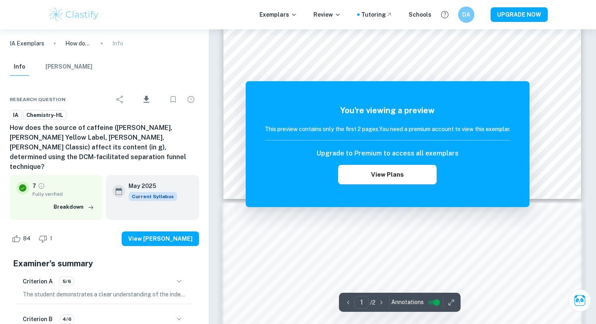 The image size is (596, 324). Describe the element at coordinates (27, 238) in the screenshot. I see `span: 84` at that location.